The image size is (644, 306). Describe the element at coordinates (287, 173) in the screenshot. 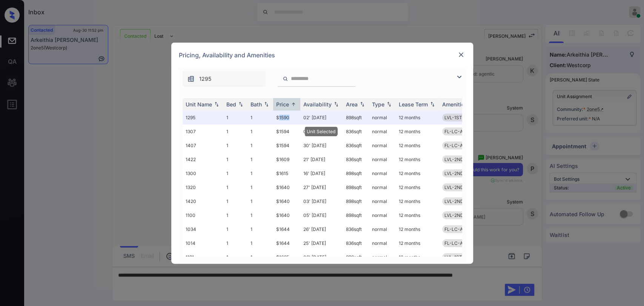

I see `td: $1615` at that location.